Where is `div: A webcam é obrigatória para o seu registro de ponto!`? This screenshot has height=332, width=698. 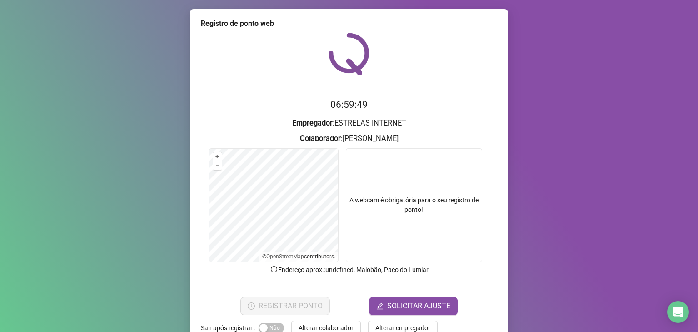 div: A webcam é obrigatória para o seu registro de ponto! is located at coordinates (414, 205).